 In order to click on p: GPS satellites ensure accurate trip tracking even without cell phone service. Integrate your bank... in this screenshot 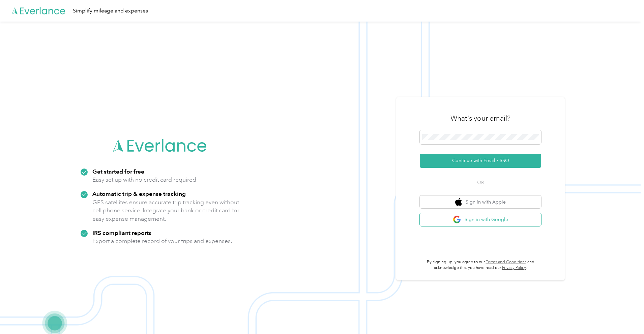, I will do `click(166, 211)`.